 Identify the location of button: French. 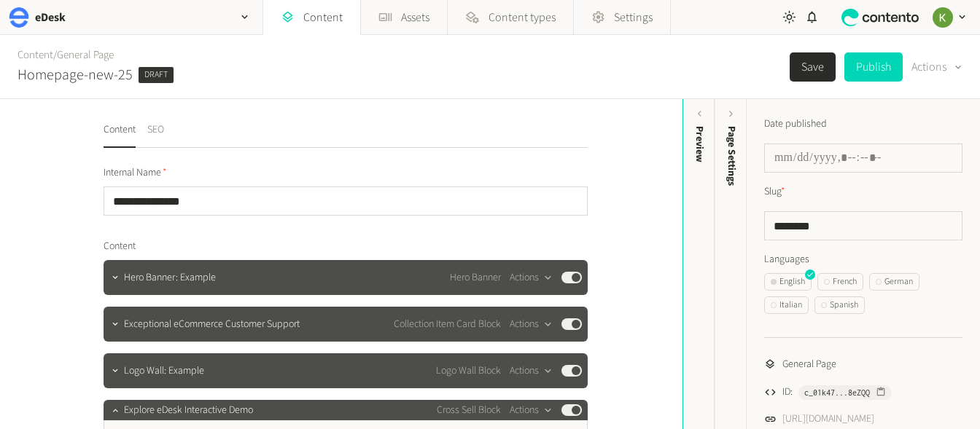
(841, 282).